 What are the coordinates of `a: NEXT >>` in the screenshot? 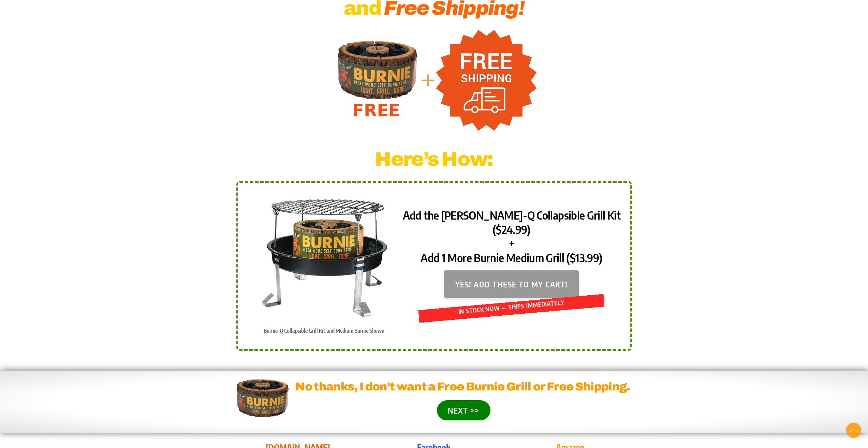 It's located at (464, 410).